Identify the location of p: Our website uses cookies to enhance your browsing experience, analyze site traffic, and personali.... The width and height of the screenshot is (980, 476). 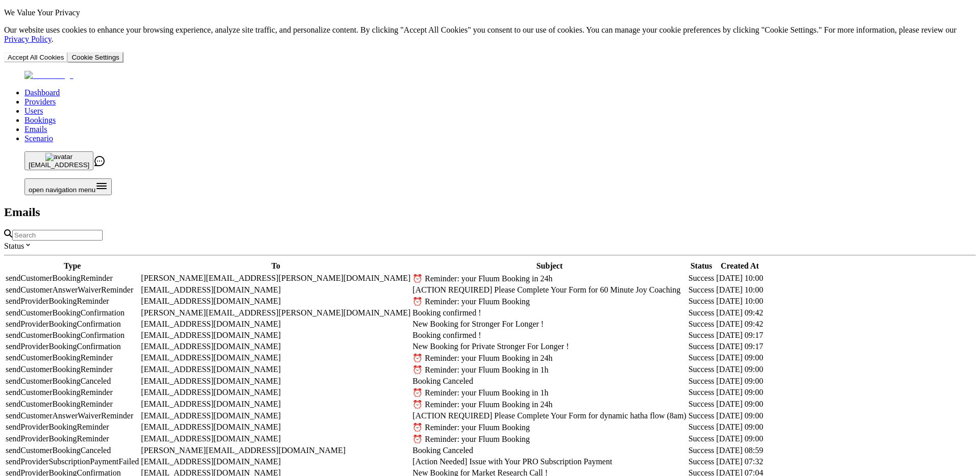
(490, 35).